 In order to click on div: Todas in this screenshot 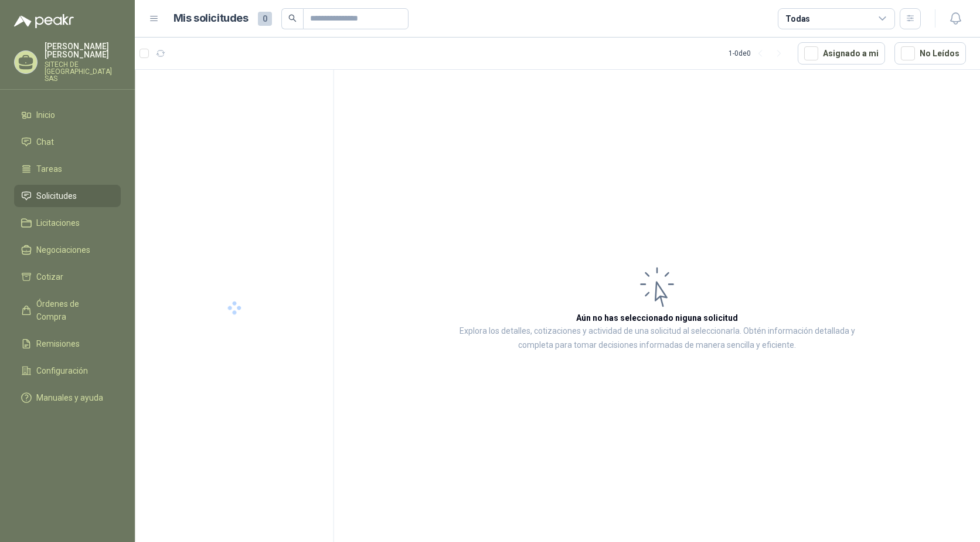, I will do `click(798, 19)`.